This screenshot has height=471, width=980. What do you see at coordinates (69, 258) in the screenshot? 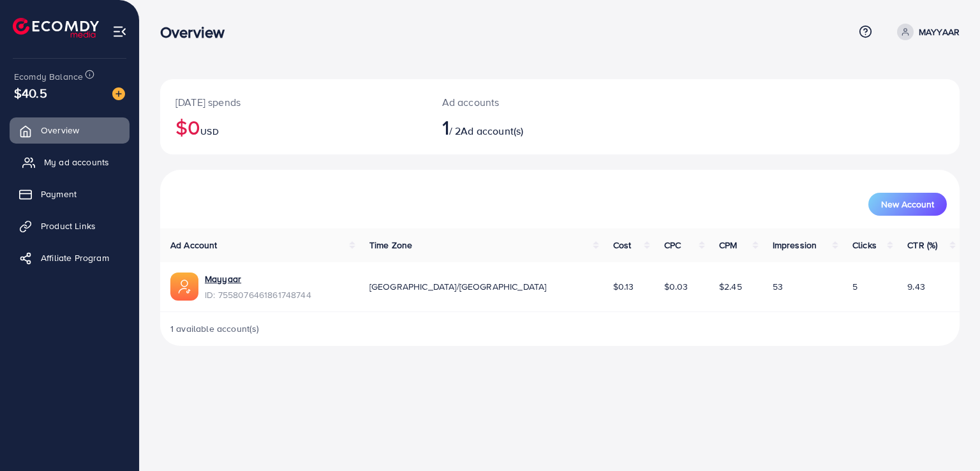
I see `a: Affiliate Program` at bounding box center [69, 258].